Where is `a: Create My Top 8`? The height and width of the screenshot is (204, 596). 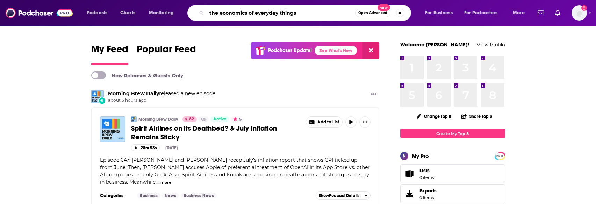 a: Create My Top 8 is located at coordinates (453, 134).